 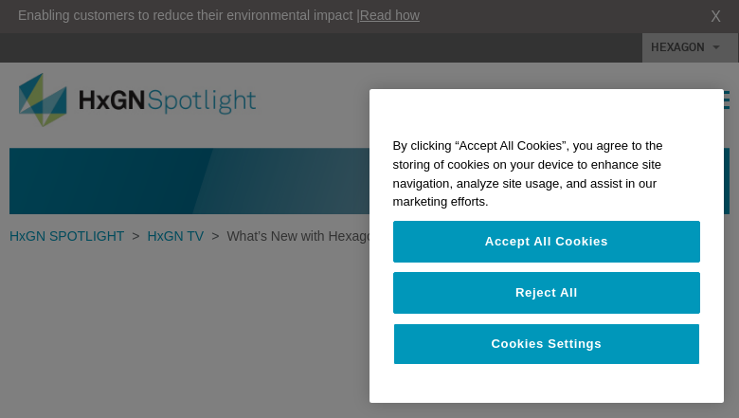 I want to click on button: Accept All Cookies, so click(x=547, y=242).